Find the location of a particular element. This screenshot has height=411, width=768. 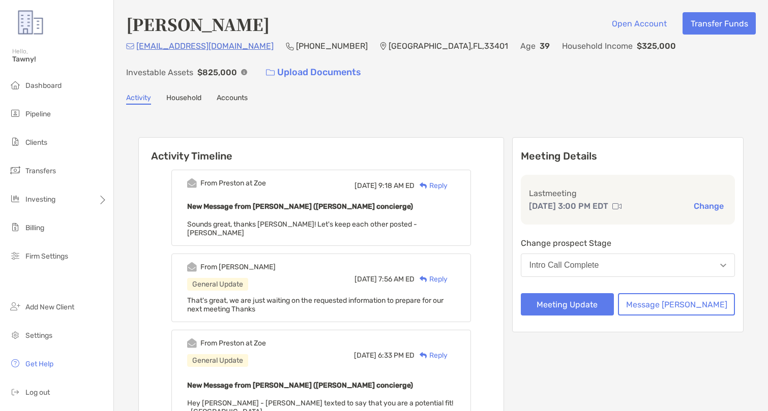

img: billing icon is located at coordinates (15, 227).